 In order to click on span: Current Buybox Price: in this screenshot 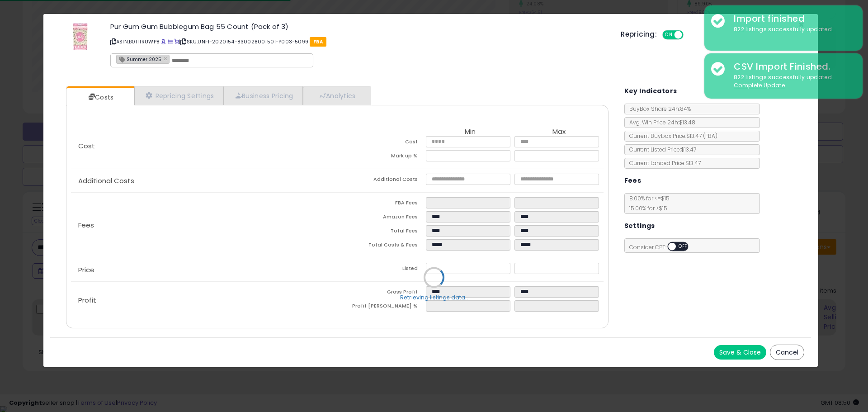, I will do `click(671, 135)`.